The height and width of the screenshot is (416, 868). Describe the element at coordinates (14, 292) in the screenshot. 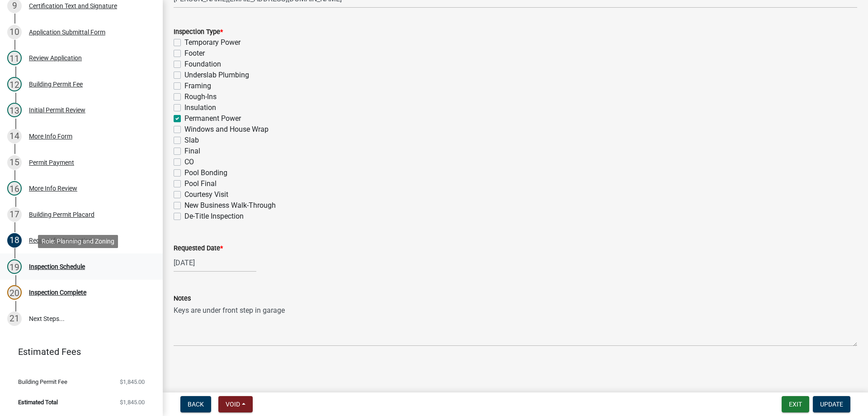

I see `div: 20` at that location.